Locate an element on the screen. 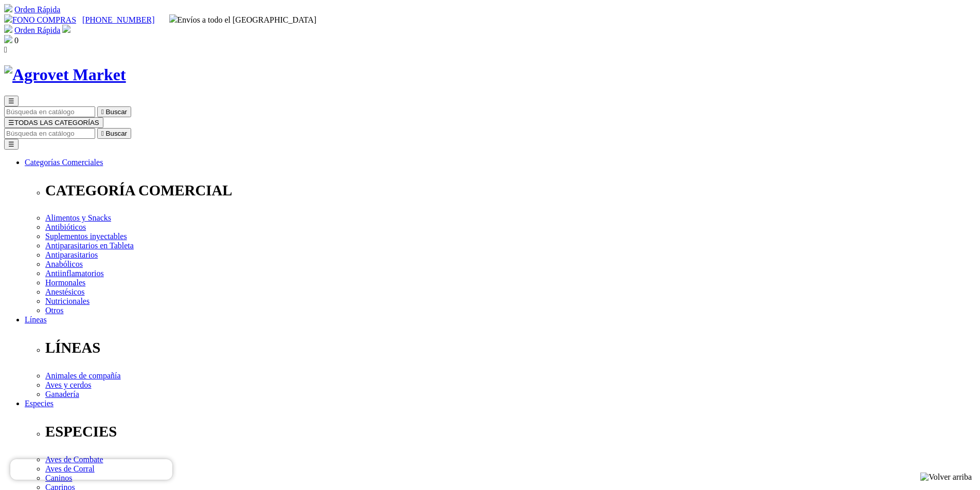 The height and width of the screenshot is (490, 980). span: Anestésicos is located at coordinates (65, 291).